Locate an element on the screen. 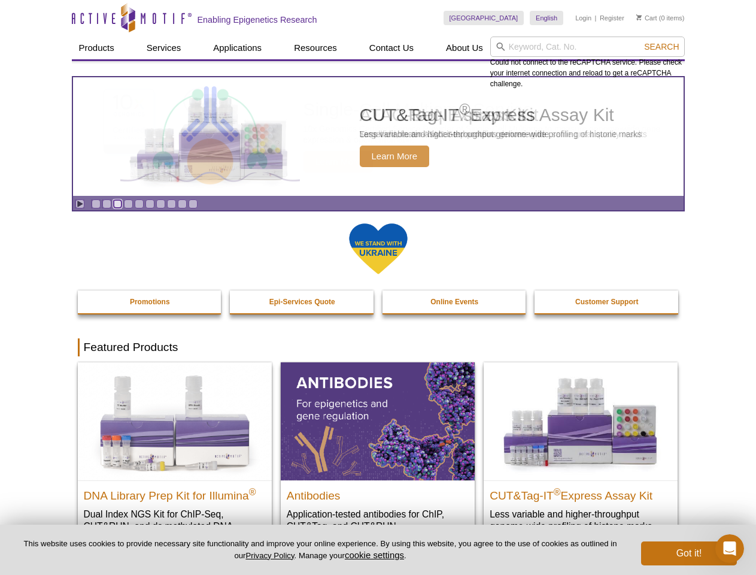  div: Could not connect to the reCAPTCHA service. Please check your internet connection and reload to g... is located at coordinates (587, 63).